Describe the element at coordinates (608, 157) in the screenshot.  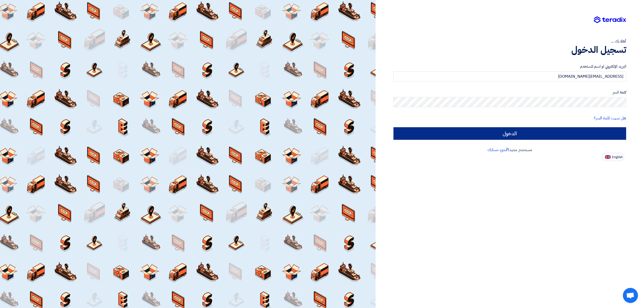
I see `img: en-US.png` at that location.